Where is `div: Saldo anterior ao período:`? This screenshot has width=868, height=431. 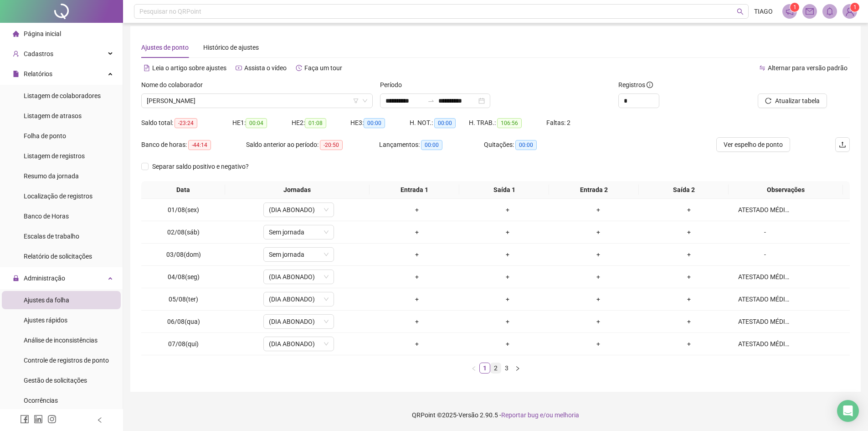
div: Saldo anterior ao período: is located at coordinates (313, 145).